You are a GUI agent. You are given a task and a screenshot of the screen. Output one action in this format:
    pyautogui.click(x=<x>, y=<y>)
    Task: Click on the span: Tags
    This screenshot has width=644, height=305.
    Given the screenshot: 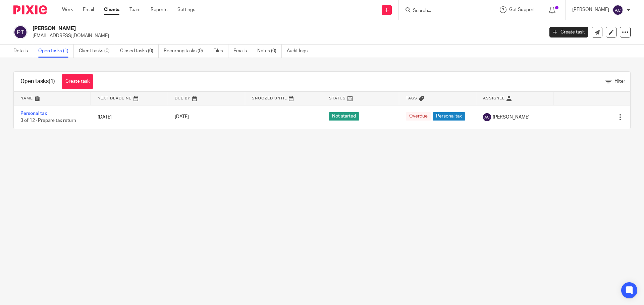 What is the action you would take?
    pyautogui.click(x=412, y=98)
    